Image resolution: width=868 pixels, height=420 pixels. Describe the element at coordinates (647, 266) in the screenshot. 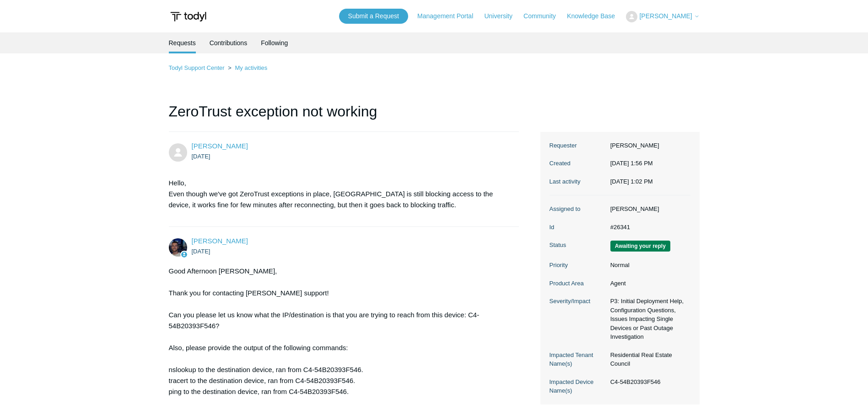

I see `dd: Normal` at that location.